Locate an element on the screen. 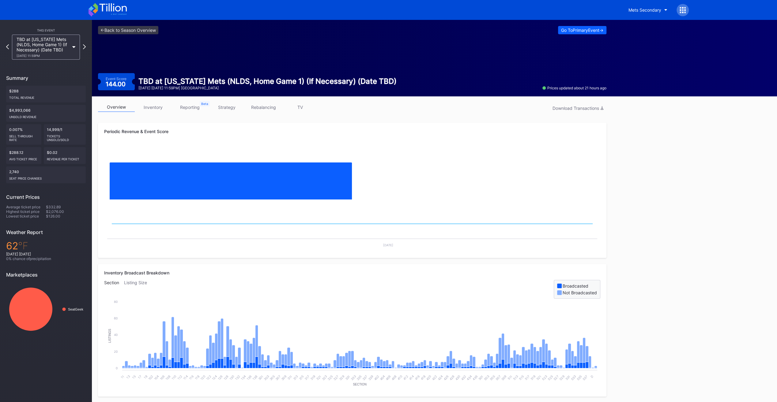 Image resolution: width=777 pixels, height=402 pixels. div: Download Transactions is located at coordinates (578, 108).